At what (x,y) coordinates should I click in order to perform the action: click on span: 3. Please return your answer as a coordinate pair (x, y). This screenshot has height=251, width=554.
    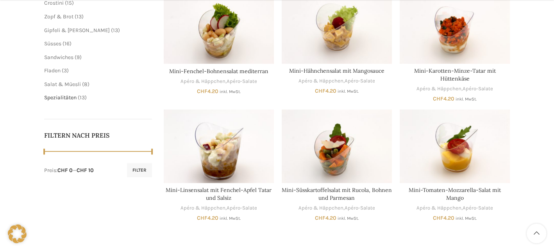
    Looking at the image, I should click on (65, 70).